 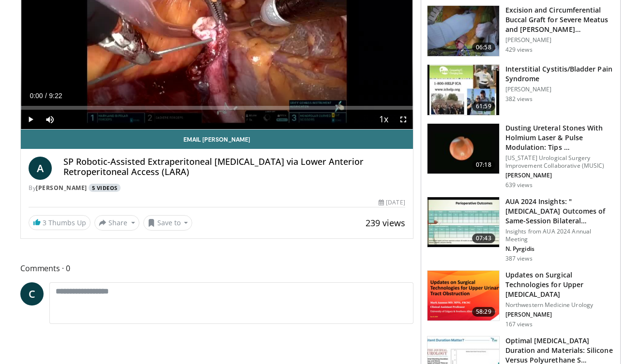 I want to click on span: 61:59, so click(x=483, y=106).